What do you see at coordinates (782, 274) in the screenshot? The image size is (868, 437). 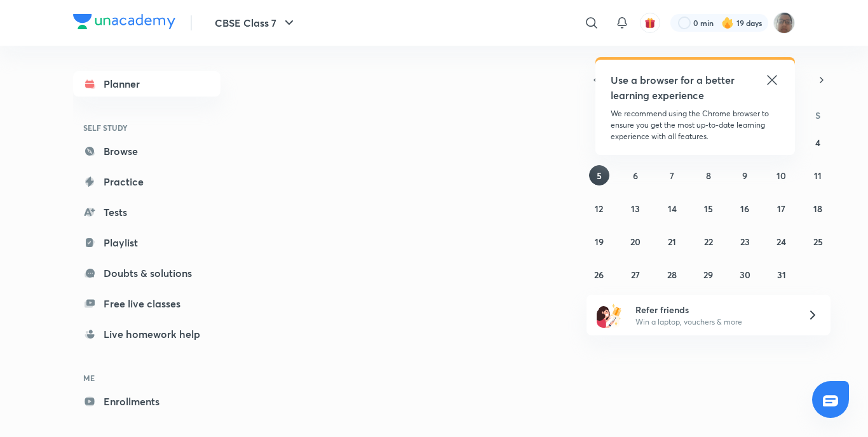 I see `button: October 31, 2025` at bounding box center [782, 274].